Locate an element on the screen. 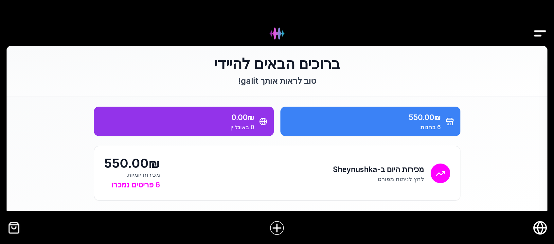 This screenshot has height=244, width=554. img: Hydee Logo is located at coordinates (277, 33).